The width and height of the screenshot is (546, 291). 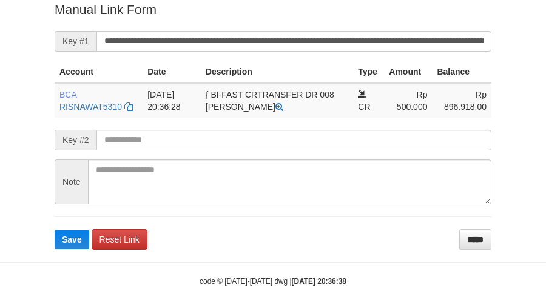 I want to click on span: CR, so click(x=364, y=107).